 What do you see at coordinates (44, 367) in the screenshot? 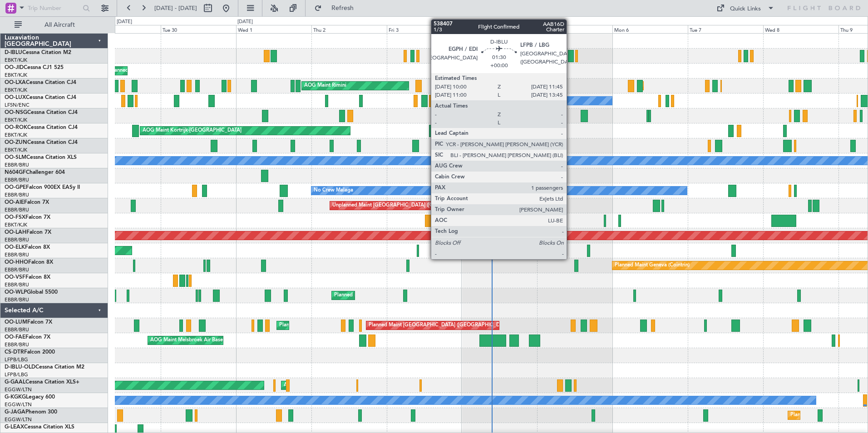
I see `a: D-IBLU-OLDCessna Citation M2` at bounding box center [44, 367].